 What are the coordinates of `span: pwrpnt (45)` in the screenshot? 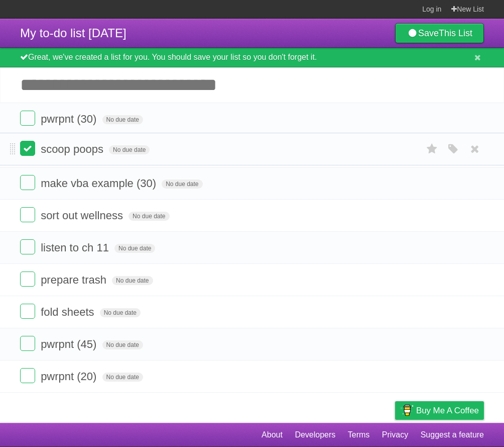 It's located at (70, 344).